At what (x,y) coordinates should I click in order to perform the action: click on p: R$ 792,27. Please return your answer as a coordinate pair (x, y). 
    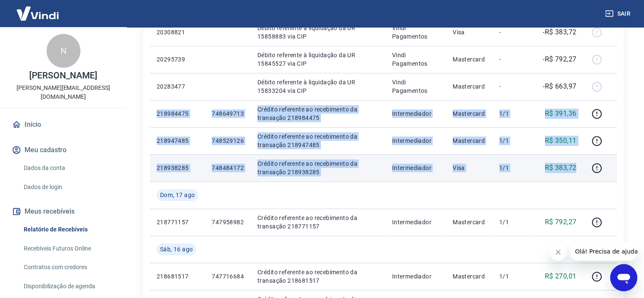
    Looking at the image, I should click on (561, 222).